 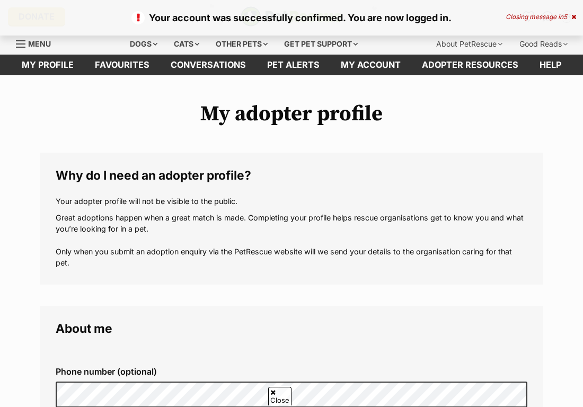 I want to click on label: Phone number (optional), so click(x=292, y=372).